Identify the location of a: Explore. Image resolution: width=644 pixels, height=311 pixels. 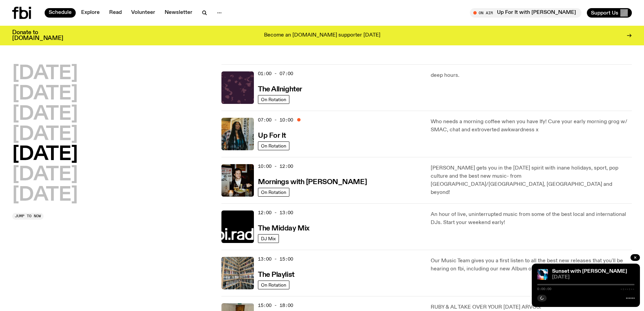
(90, 13).